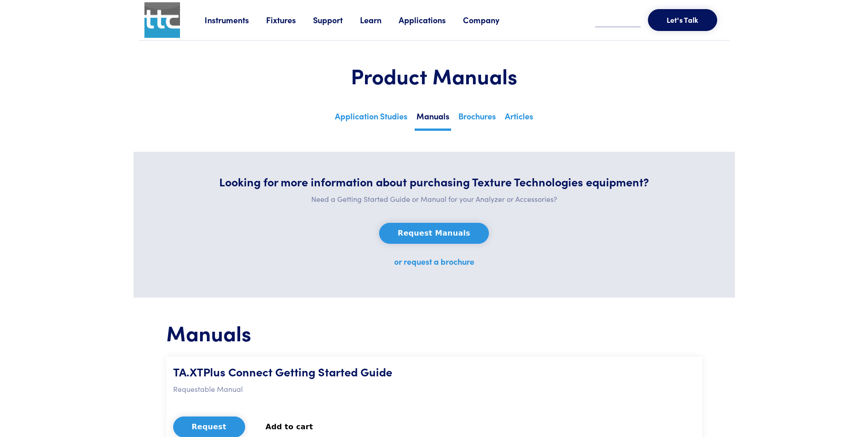 This screenshot has width=868, height=437. Describe the element at coordinates (434, 181) in the screenshot. I see `h5: Looking for more information about purchasing Texture Technologies equipment?` at that location.